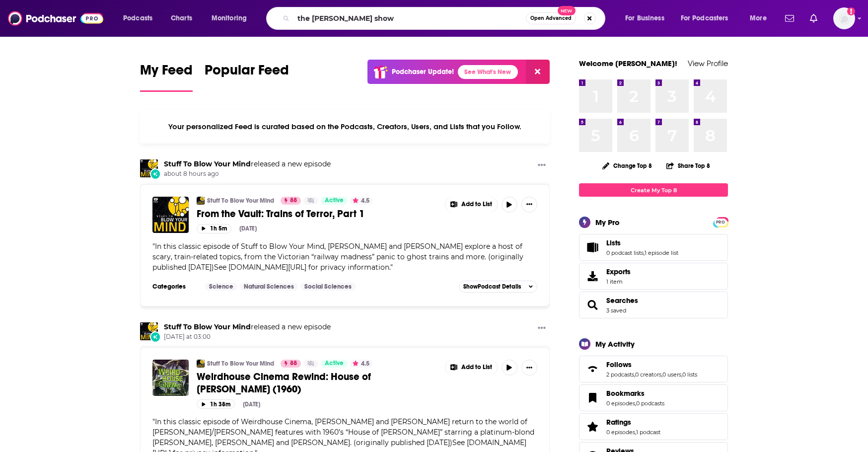 This screenshot has width=868, height=452. What do you see at coordinates (445, 18) in the screenshot?
I see `div: Search podcasts, credits, & more...` at bounding box center [445, 18].